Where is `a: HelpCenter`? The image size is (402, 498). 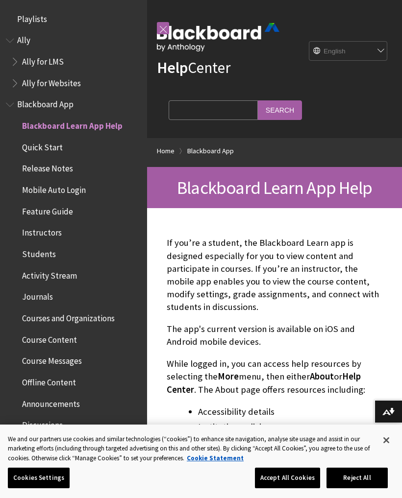 a: HelpCenter is located at coordinates (194, 68).